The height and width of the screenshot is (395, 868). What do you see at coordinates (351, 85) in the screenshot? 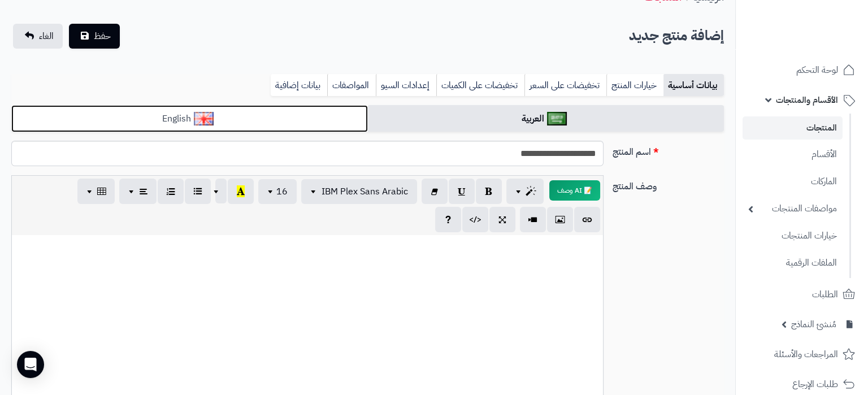
I see `a: المواصفات` at bounding box center [351, 85].